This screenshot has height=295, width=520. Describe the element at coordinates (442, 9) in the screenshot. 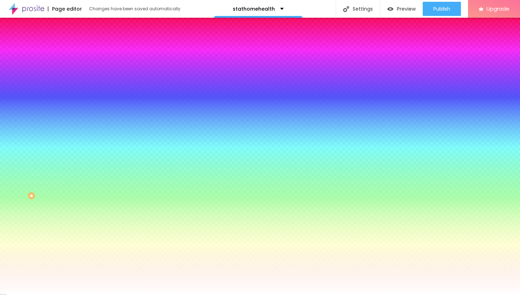

I see `span: Publish` at that location.